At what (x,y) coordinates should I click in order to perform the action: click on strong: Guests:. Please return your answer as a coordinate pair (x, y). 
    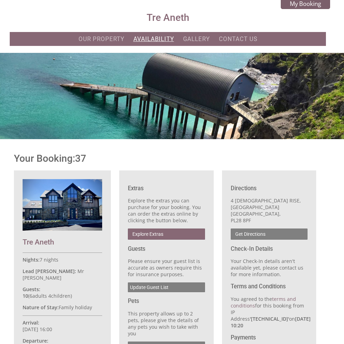
    Looking at the image, I should click on (31, 289).